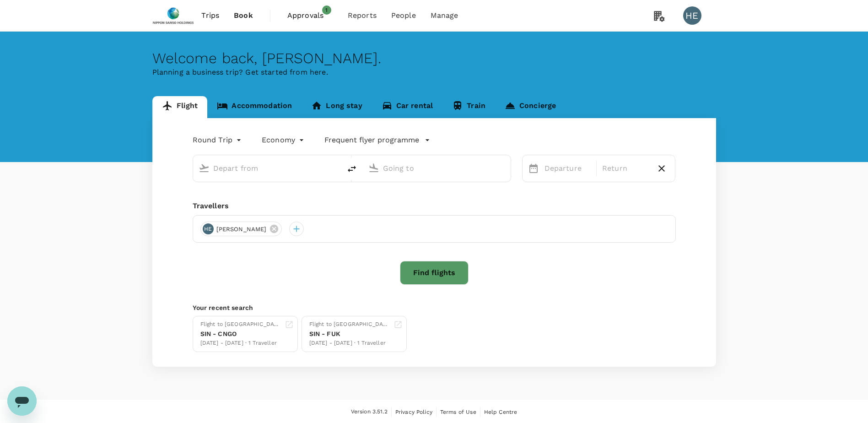  I want to click on p: Your recent search, so click(434, 308).